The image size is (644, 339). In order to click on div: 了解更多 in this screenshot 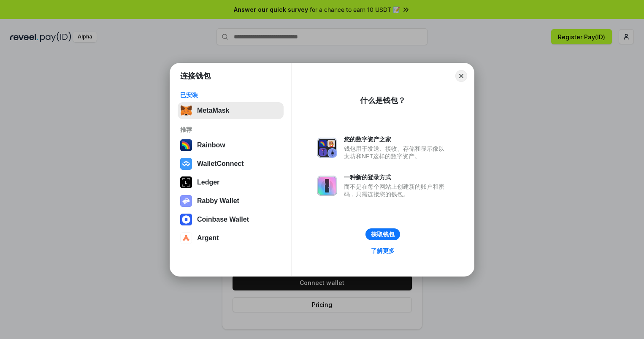, I will do `click(383, 251)`.